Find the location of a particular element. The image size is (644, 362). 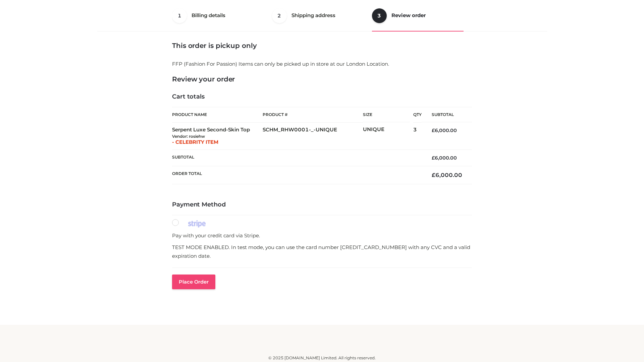

p: Pay with your credit card via Stripe. is located at coordinates (322, 235).